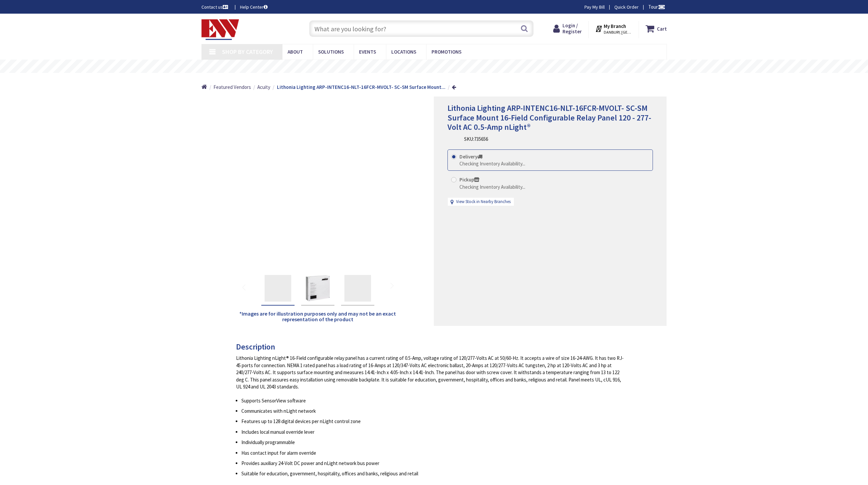  Describe the element at coordinates (367, 51) in the screenshot. I see `span: Events` at that location.